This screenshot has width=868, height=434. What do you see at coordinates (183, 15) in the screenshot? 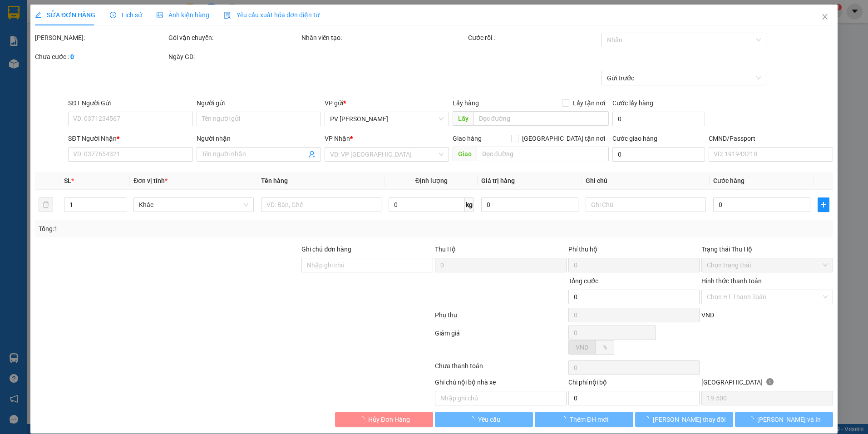
I see `span: Ảnh kiện hàng` at bounding box center [183, 15].